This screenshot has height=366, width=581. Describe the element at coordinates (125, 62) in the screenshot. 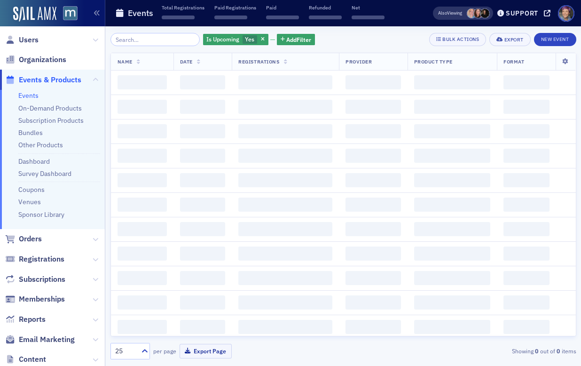

I see `span: Name` at that location.